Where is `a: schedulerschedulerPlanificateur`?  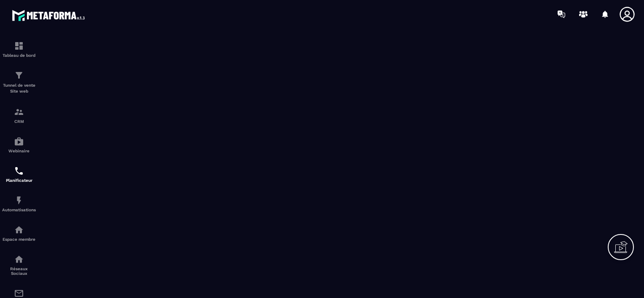 a: schedulerschedulerPlanificateur is located at coordinates (19, 174).